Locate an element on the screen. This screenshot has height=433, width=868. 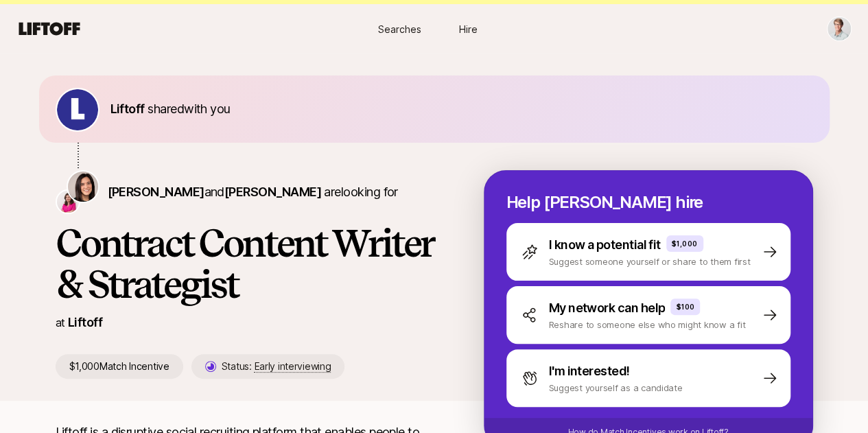
p: Liftoff is located at coordinates (85, 323).